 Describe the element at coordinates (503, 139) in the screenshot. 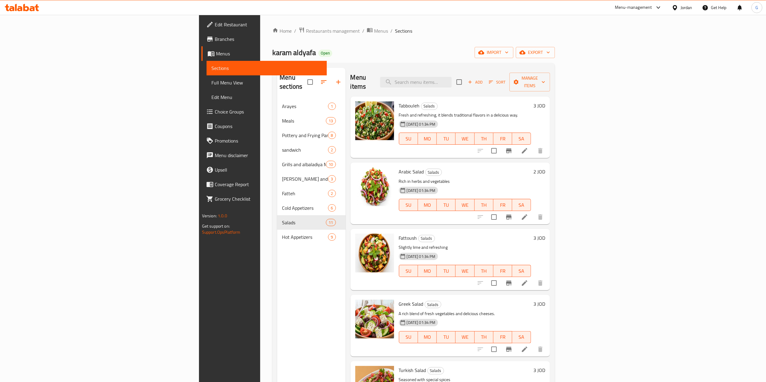

I see `button: FR` at that location.